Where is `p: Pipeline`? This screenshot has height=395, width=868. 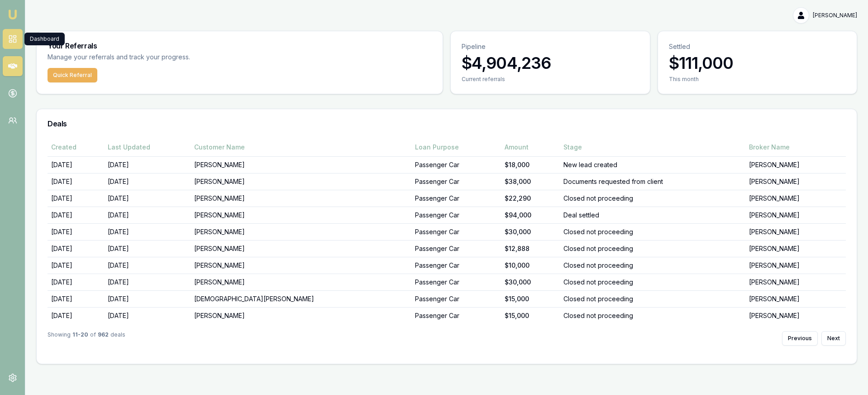
p: Pipeline is located at coordinates (550, 46).